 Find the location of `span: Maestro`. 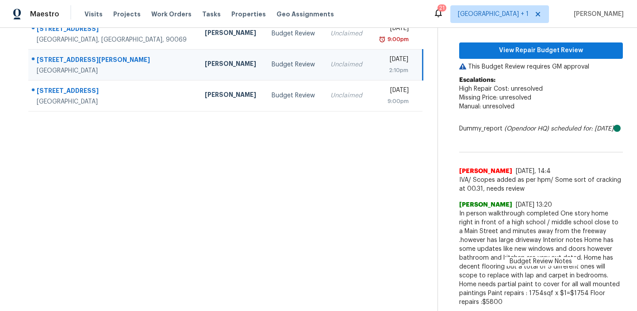

span: Maestro is located at coordinates (45, 14).